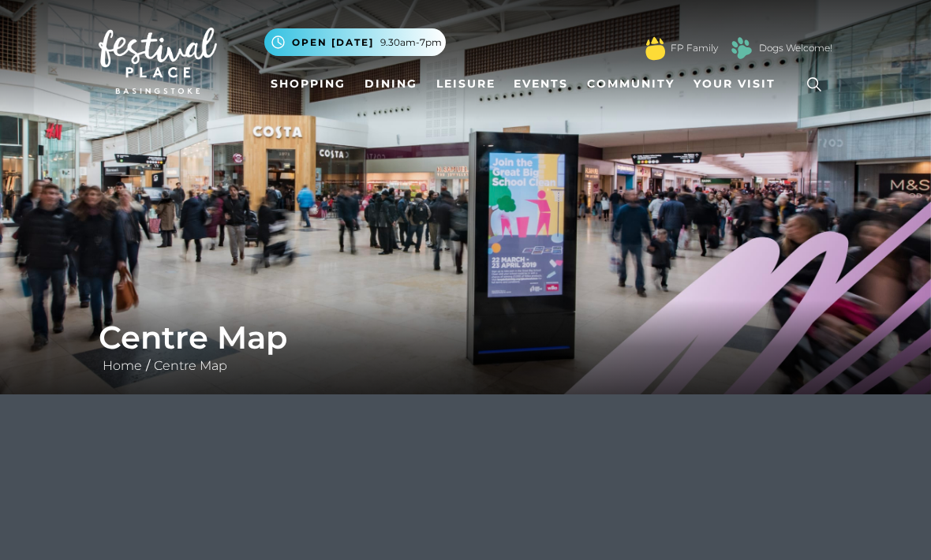 This screenshot has width=931, height=560. What do you see at coordinates (190, 365) in the screenshot?
I see `a: Centre Map` at bounding box center [190, 365].